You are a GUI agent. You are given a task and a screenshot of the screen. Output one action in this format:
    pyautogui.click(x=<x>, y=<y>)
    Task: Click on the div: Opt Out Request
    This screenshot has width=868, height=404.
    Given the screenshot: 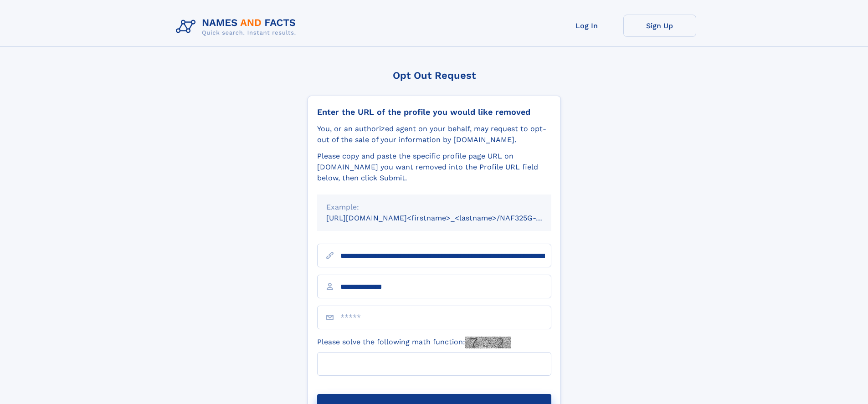 What is the action you would take?
    pyautogui.click(x=434, y=75)
    